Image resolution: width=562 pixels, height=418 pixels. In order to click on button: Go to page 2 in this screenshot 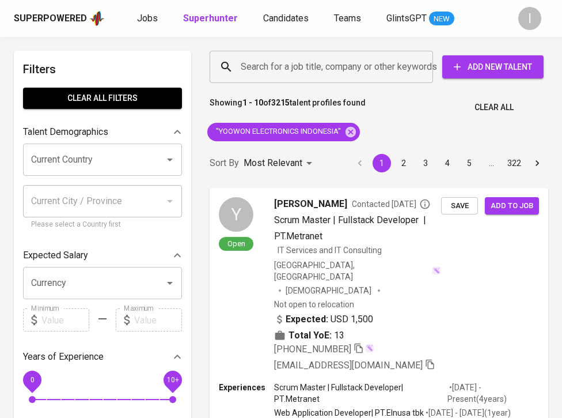, I will do `click(404, 163)`.